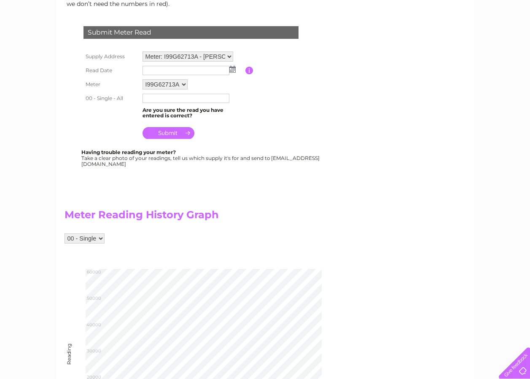  I want to click on div: Submit Meter Read, so click(191, 32).